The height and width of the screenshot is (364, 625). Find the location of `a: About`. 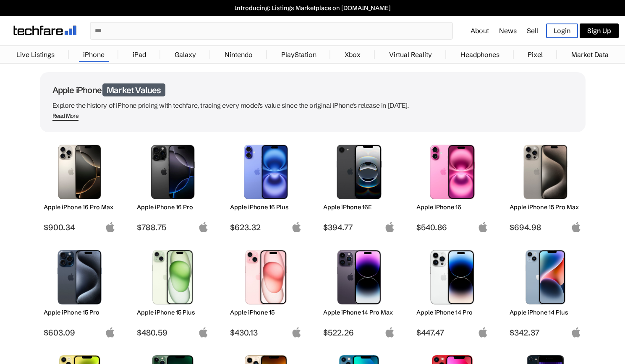

a: About is located at coordinates (480, 31).